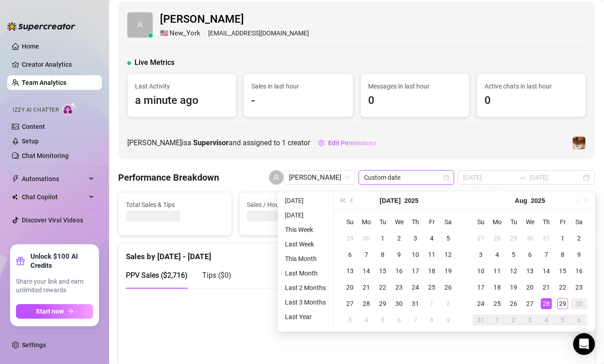  I want to click on td: 2025-08-09, so click(448, 320).